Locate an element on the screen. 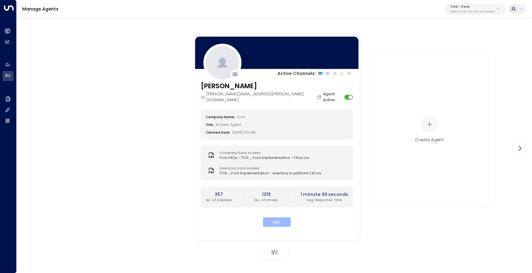 Image resolution: width=532 pixels, height=273 pixels. span: Fora FAQs - TOG _ Fora Implementation - FAQs.csv is located at coordinates (264, 158).